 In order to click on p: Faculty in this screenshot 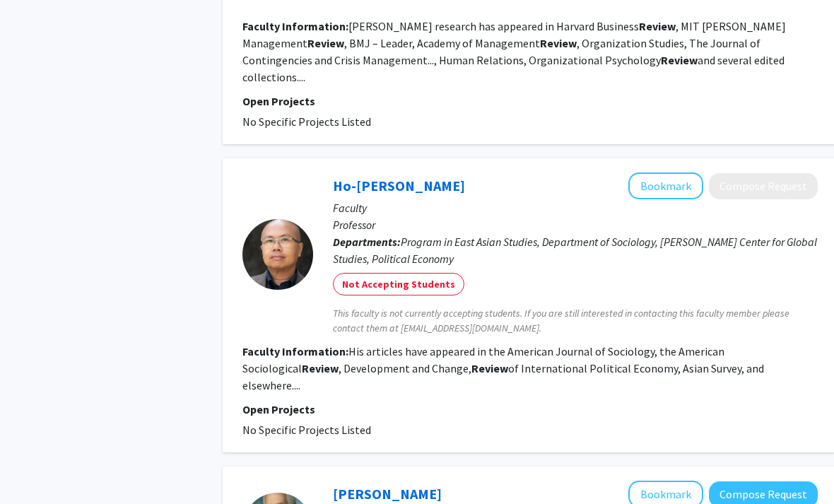, I will do `click(575, 209)`.